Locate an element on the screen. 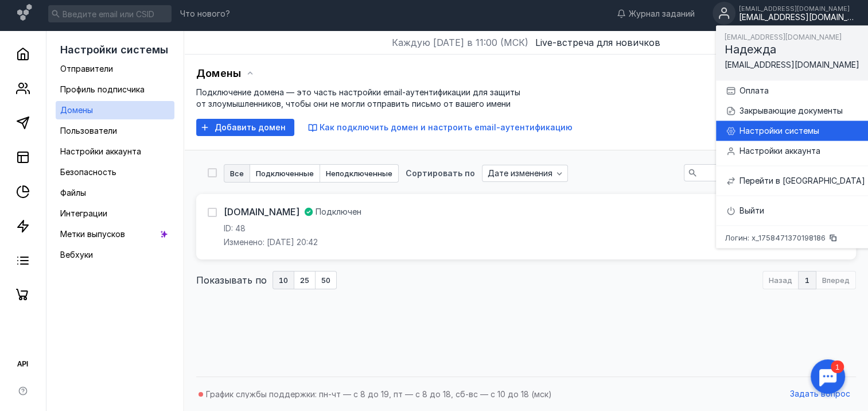  a: Безопасность is located at coordinates (115, 172).